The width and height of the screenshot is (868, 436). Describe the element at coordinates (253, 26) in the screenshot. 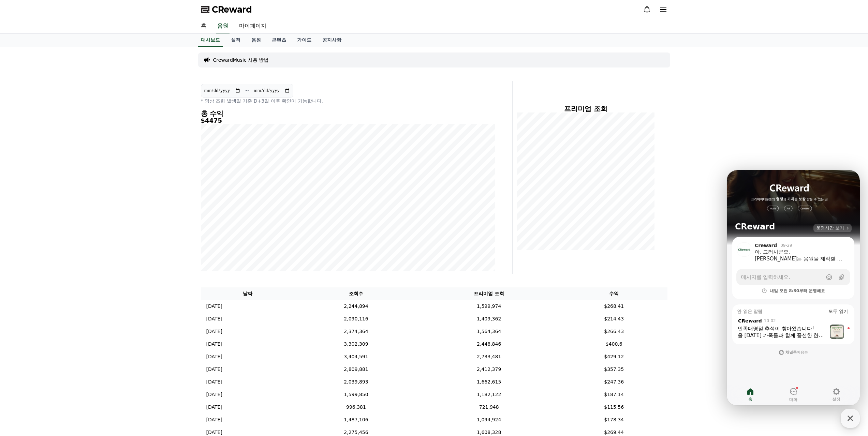

I see `a: 마이페이지` at that location.